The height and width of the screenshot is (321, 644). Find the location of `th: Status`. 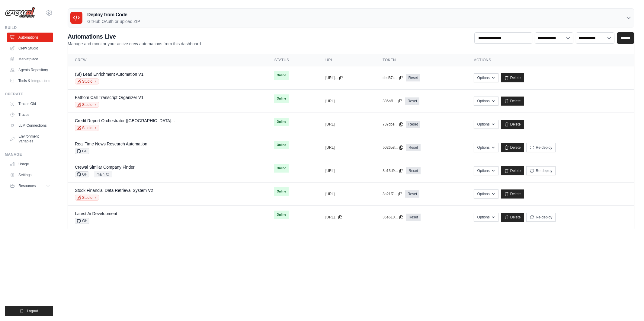

th: Status is located at coordinates (292, 60).